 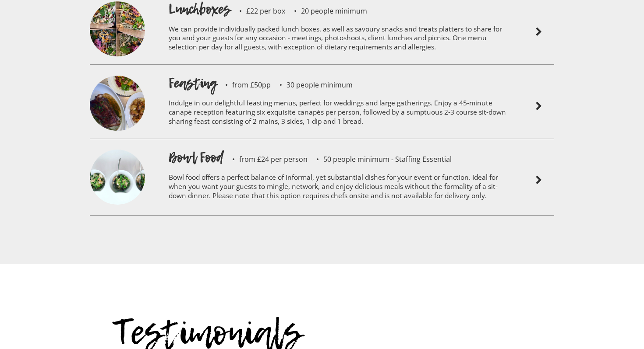 I want to click on h1: Feasting, so click(x=192, y=83).